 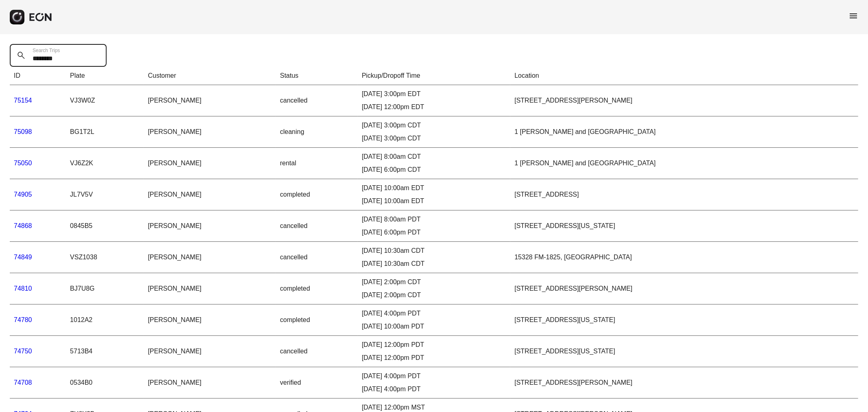 I want to click on label: Search Trips, so click(x=46, y=51).